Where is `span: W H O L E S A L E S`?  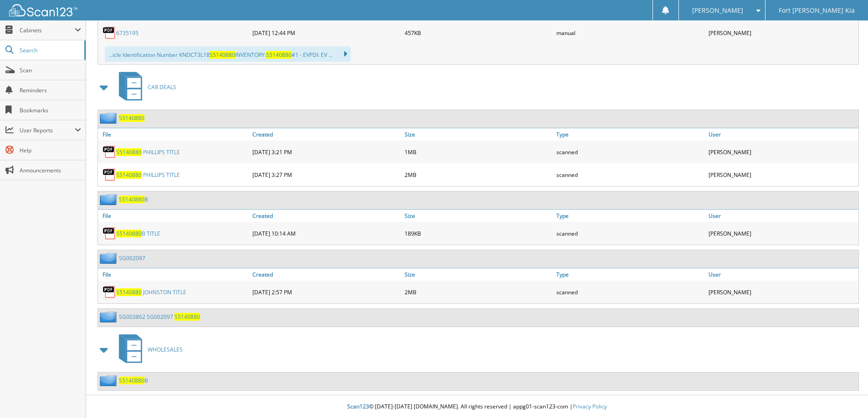
span: W H O L E S A L E S is located at coordinates (165, 349).